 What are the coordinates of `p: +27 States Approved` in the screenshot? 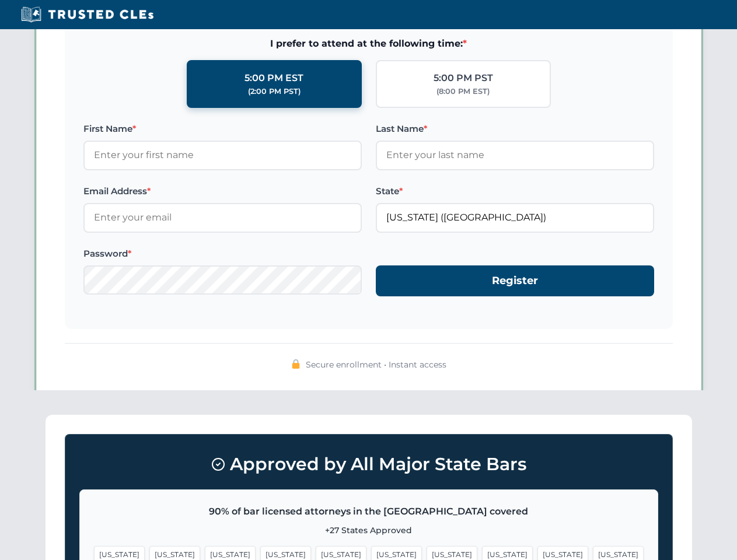 It's located at (368, 530).